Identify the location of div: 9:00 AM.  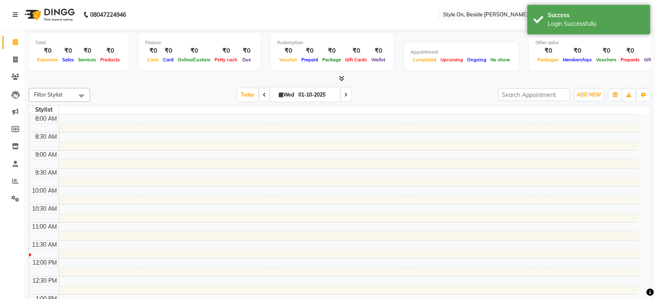
(46, 155).